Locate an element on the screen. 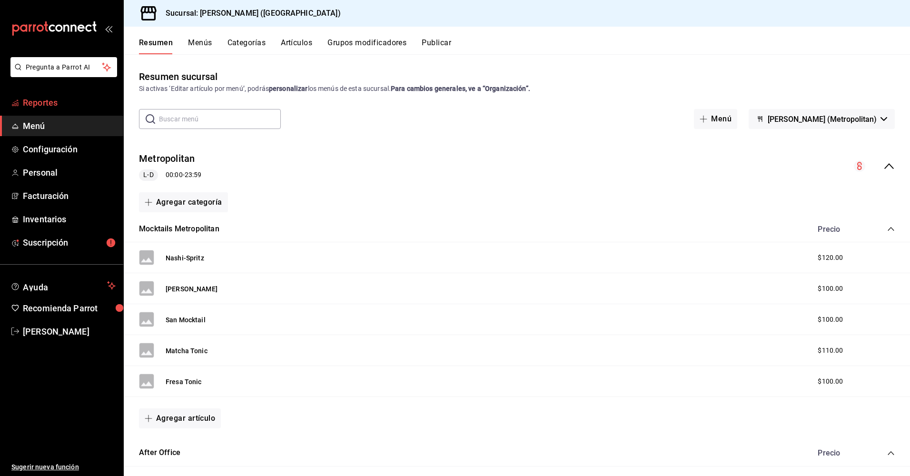 Image resolution: width=910 pixels, height=476 pixels. button: Artículos is located at coordinates (297, 46).